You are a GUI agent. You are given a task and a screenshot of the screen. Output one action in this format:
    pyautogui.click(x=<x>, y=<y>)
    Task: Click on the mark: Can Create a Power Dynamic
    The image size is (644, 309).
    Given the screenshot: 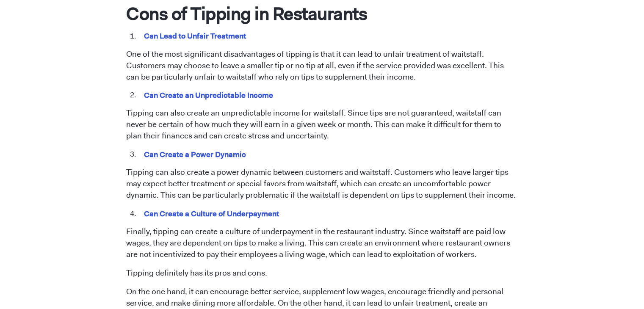 What is the action you would take?
    pyautogui.click(x=195, y=154)
    